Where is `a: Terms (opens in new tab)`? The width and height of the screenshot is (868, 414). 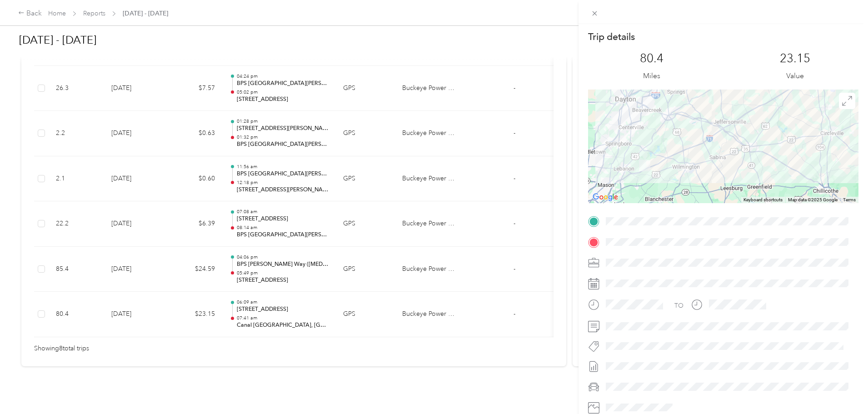
a: Terms (opens in new tab) is located at coordinates (850, 199).